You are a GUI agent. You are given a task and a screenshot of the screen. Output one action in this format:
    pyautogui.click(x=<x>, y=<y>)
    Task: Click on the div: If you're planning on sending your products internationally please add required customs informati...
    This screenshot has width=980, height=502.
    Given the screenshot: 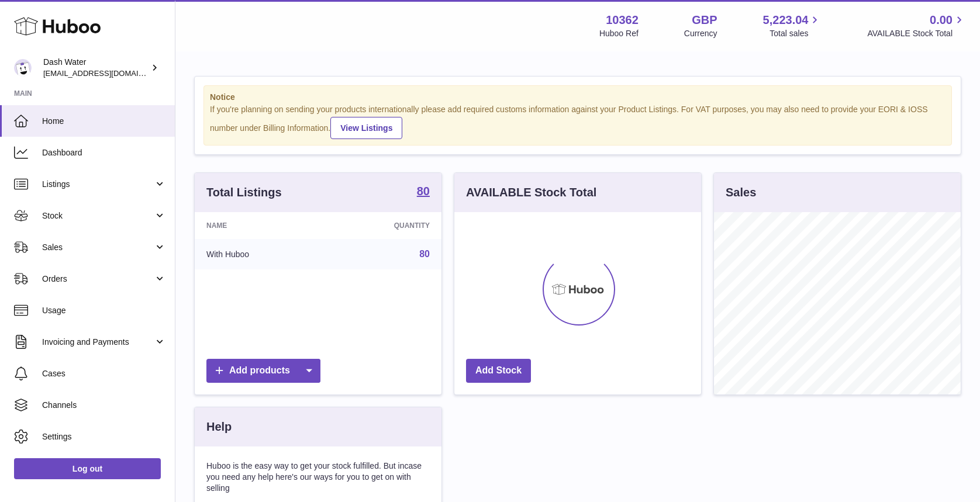 What is the action you would take?
    pyautogui.click(x=578, y=121)
    